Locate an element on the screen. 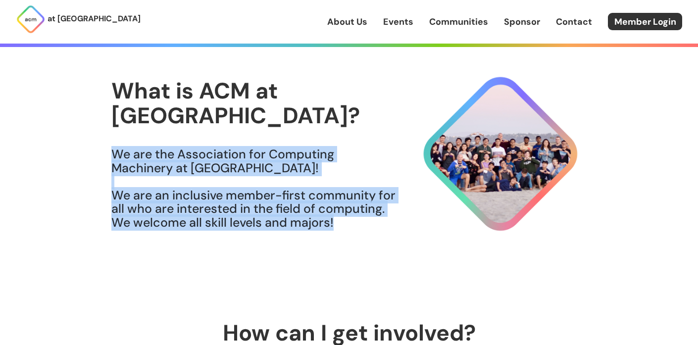 This screenshot has width=698, height=345. a: About Us is located at coordinates (347, 22).